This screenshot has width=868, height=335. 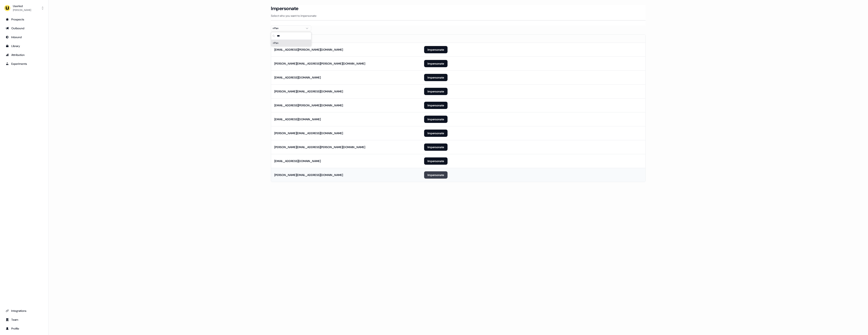 What do you see at coordinates (24, 37) in the screenshot?
I see `div: Inbound` at bounding box center [24, 37].